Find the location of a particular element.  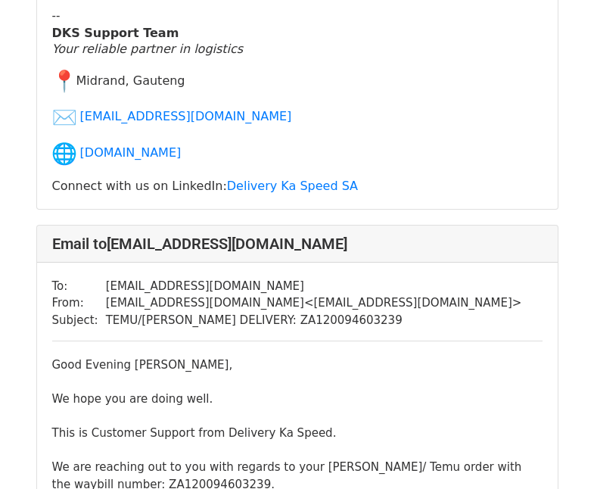

em: Your reliable partner in logistics is located at coordinates (148, 48).